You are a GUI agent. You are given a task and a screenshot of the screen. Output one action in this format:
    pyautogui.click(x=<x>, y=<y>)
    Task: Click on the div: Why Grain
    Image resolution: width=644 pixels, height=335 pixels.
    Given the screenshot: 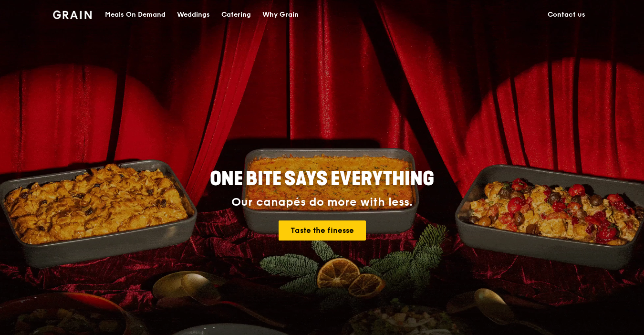 What is the action you would take?
    pyautogui.click(x=280, y=15)
    